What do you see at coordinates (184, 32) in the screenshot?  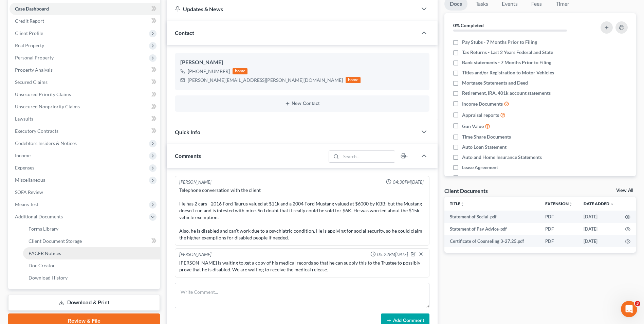 I see `span: Contact` at bounding box center [184, 32].